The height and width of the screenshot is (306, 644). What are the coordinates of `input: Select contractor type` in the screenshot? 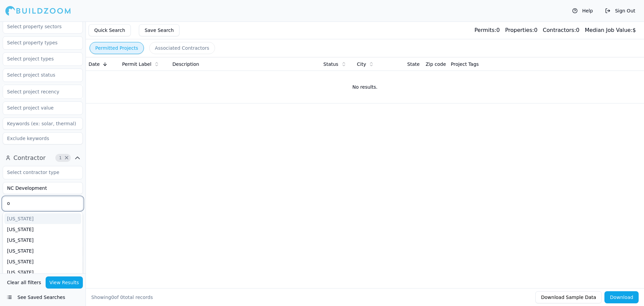 It's located at (39, 172).